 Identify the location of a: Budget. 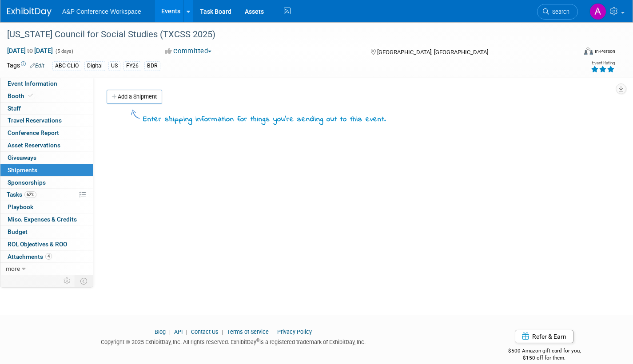
(47, 232).